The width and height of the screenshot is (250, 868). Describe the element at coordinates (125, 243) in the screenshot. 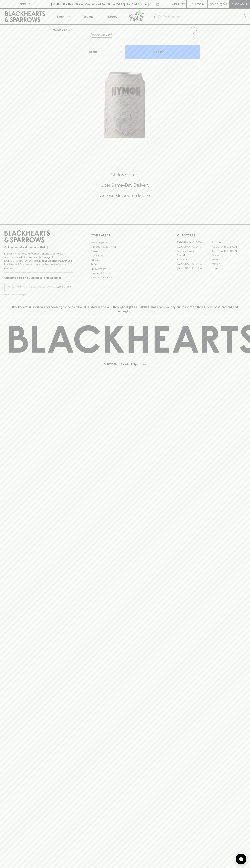

I see `a: Bottle Drop FAQ's` at that location.